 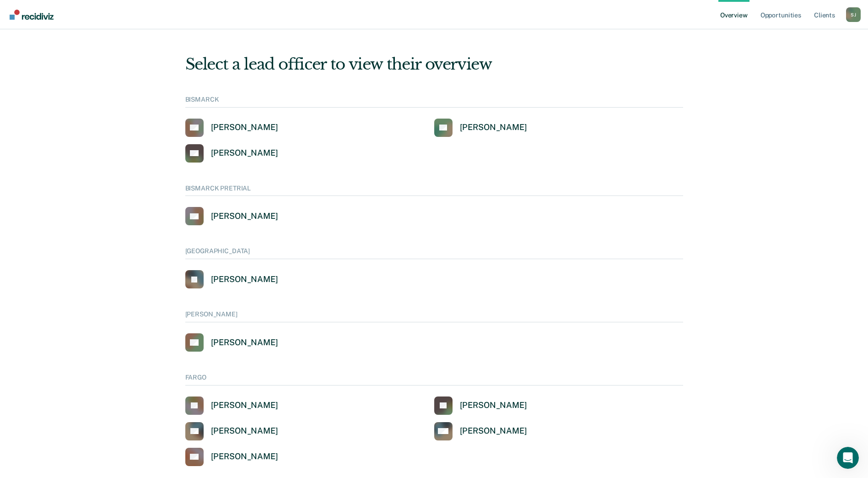 I want to click on img: Recidiviz, so click(x=32, y=14).